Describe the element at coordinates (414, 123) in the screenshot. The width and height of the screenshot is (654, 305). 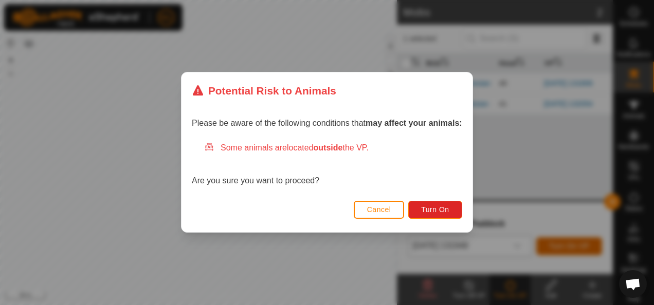
I see `strong: may affect your animals:` at that location.